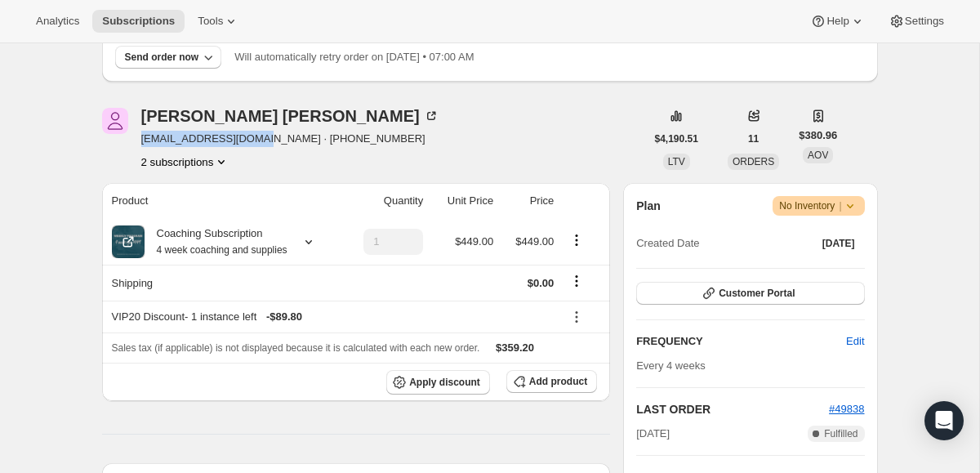 The width and height of the screenshot is (980, 473). I want to click on button: Tools, so click(218, 21).